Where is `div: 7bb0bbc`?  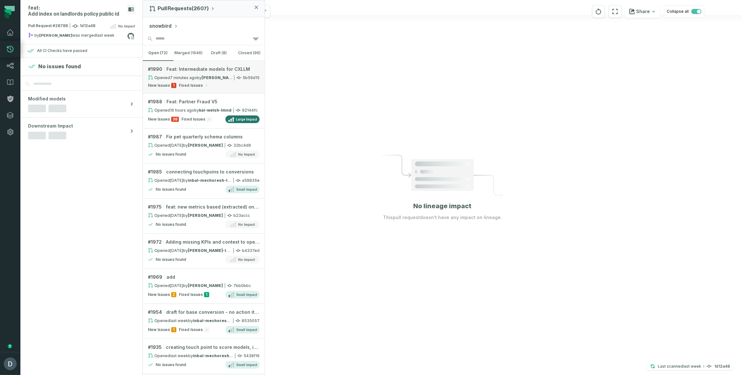 div: 7bb0bbc is located at coordinates (204, 286).